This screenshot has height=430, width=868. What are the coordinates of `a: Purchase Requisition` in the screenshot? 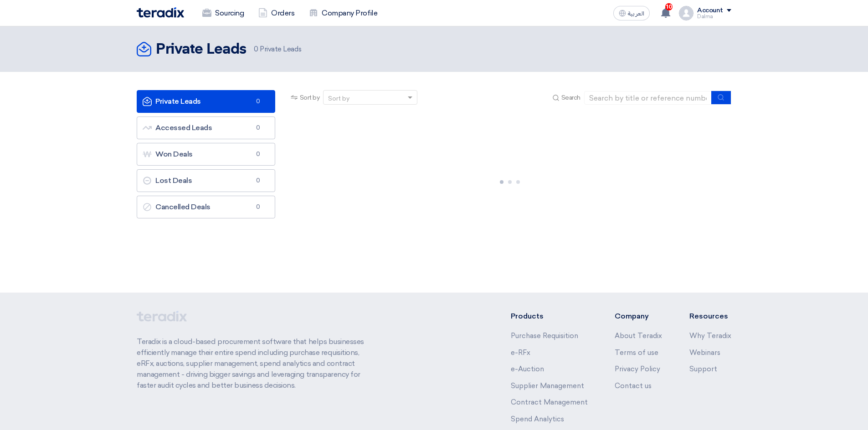 It's located at (545, 336).